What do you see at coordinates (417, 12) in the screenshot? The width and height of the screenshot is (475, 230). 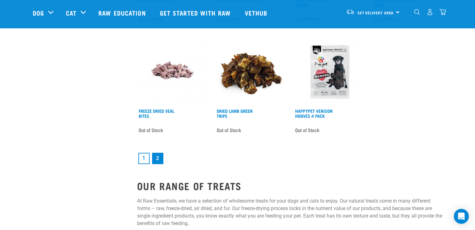 I see `img: home-icon-1@2x.png` at bounding box center [417, 12].